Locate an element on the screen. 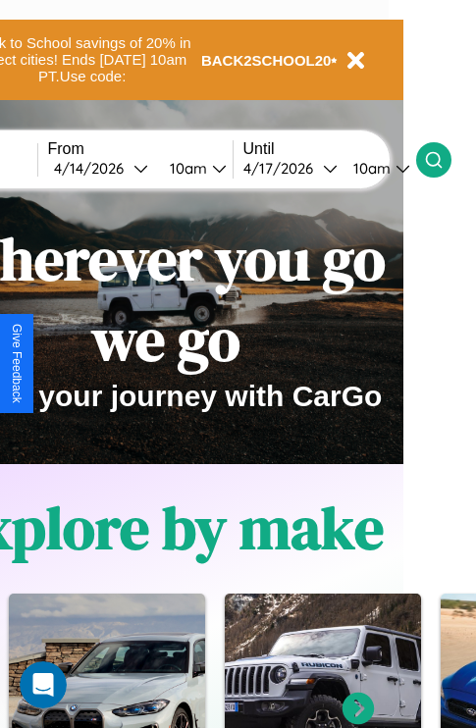  label: Until is located at coordinates (330, 149).